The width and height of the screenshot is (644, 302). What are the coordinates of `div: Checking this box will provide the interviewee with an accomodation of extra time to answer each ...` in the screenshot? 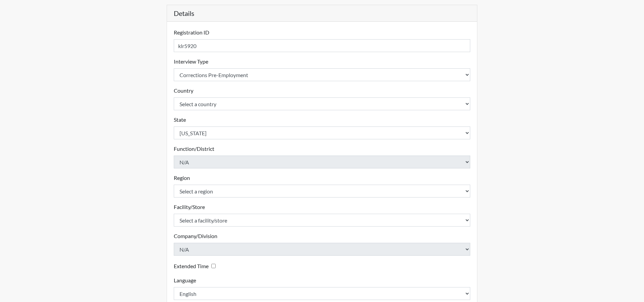 It's located at (196, 266).